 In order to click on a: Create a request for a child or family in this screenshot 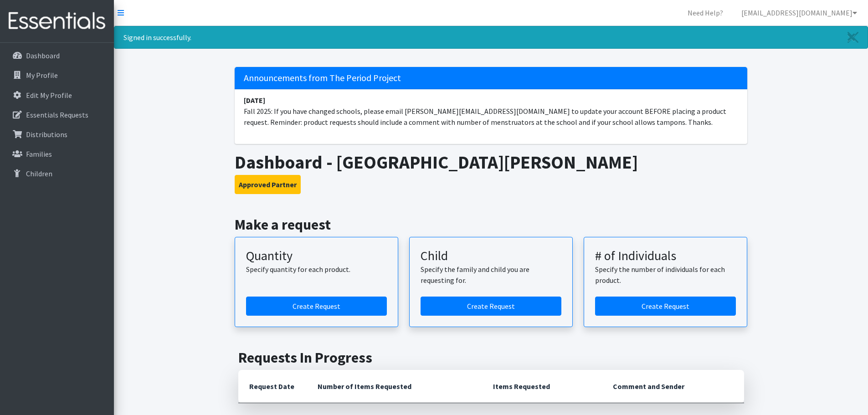, I will do `click(490, 306)`.